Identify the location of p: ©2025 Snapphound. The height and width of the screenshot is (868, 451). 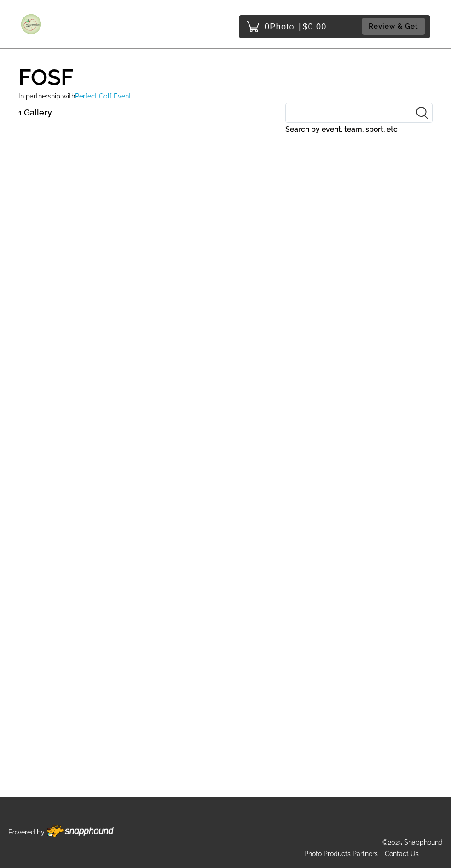
(412, 842).